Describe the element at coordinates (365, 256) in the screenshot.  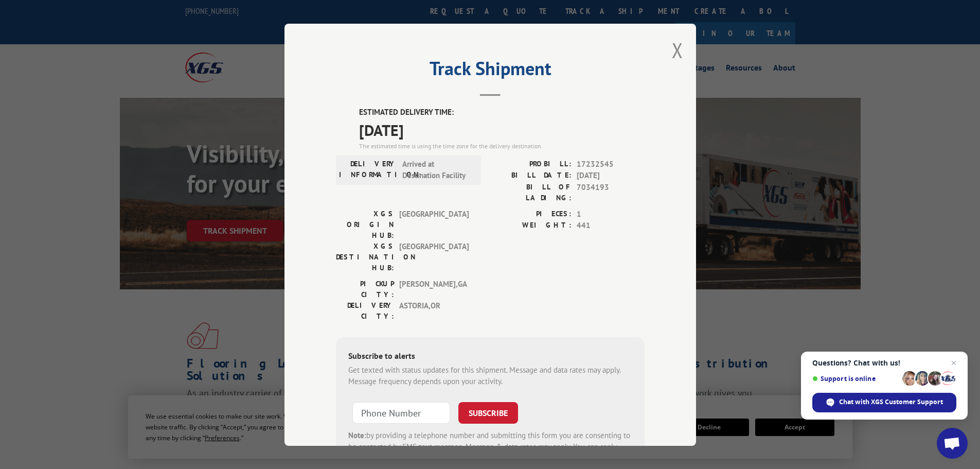
I see `label: XGS DESTINATION HUB:` at that location.